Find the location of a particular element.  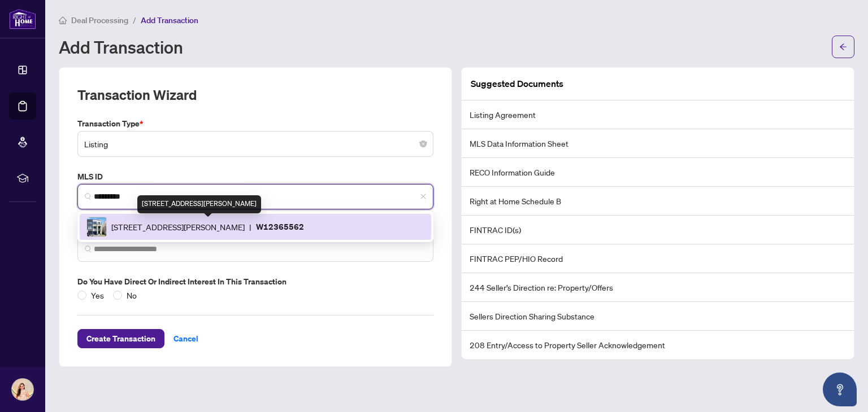

li: Sellers Direction Sharing Substance is located at coordinates (658, 317).